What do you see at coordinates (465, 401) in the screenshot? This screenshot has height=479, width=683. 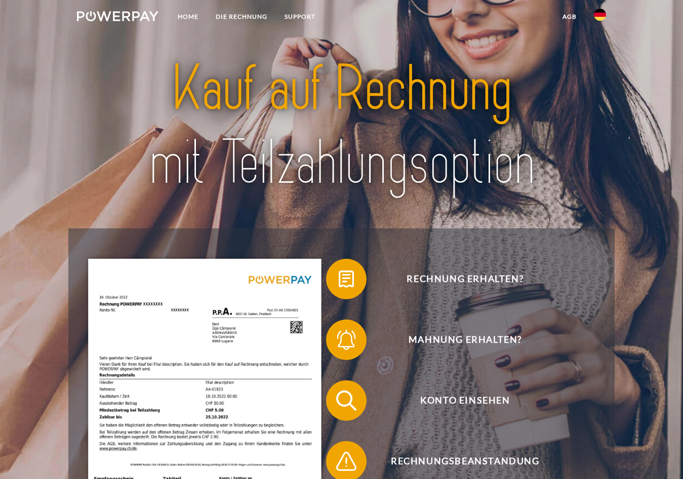 I see `span: Konto einsehen` at bounding box center [465, 401].